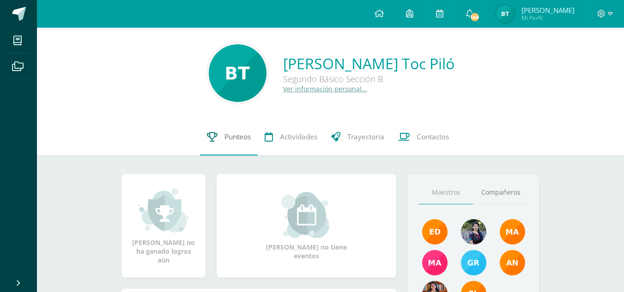 This screenshot has width=624, height=292. What do you see at coordinates (298, 137) in the screenshot?
I see `span: Actividades` at bounding box center [298, 137].